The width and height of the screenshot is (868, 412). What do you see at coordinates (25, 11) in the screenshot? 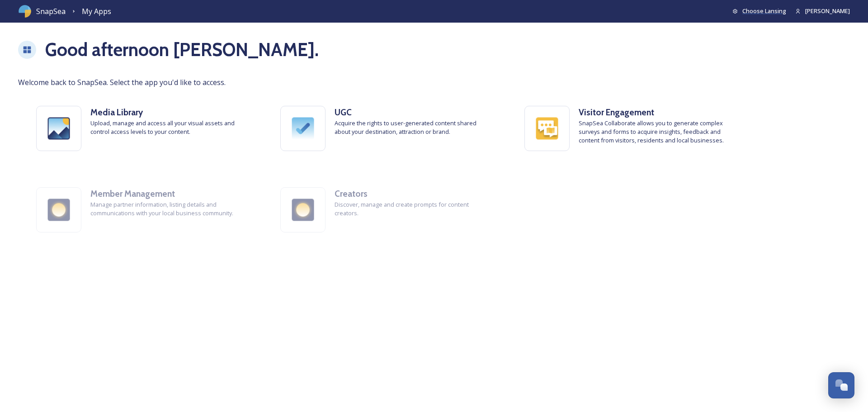
I see `img: snapsea-logo.png` at bounding box center [25, 11].